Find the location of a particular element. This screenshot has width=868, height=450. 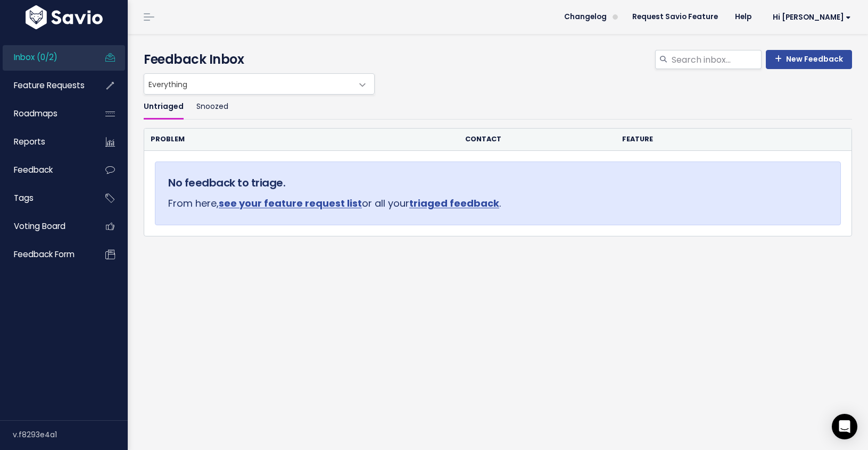

input: Search inbox... is located at coordinates (716, 60).